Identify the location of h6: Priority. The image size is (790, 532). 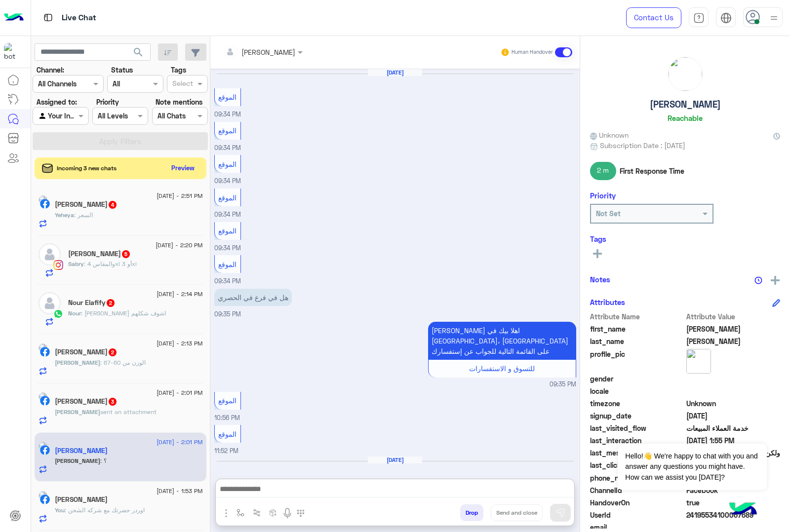
(603, 196).